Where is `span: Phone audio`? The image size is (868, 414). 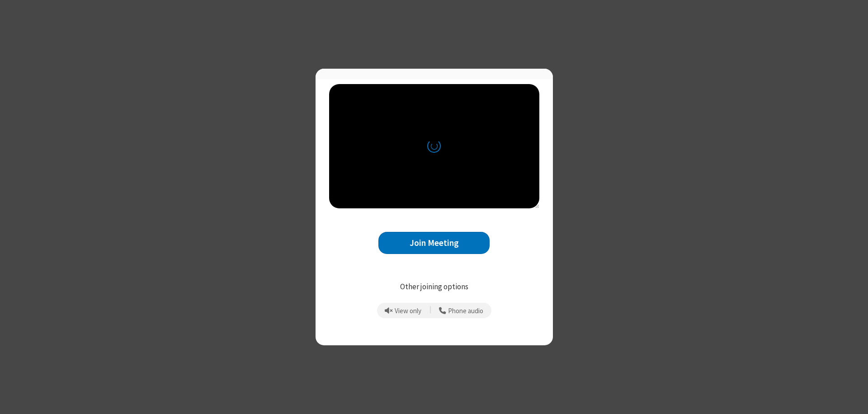 span: Phone audio is located at coordinates (465, 311).